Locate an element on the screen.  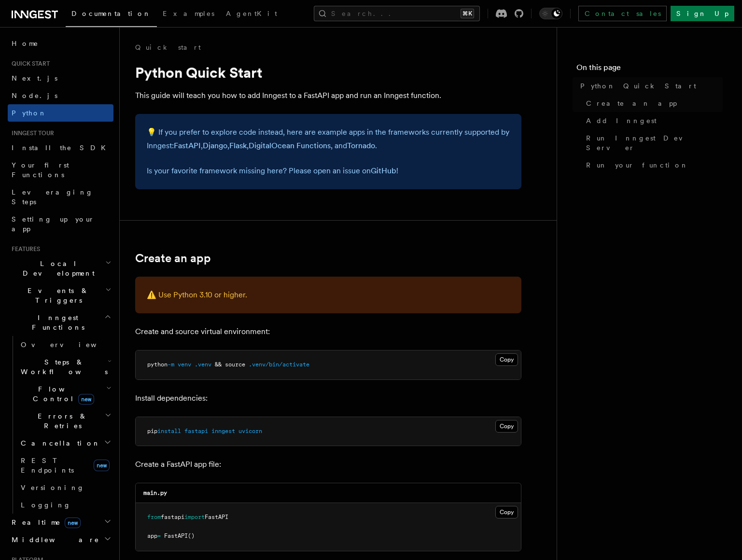
span: install is located at coordinates (169, 431).